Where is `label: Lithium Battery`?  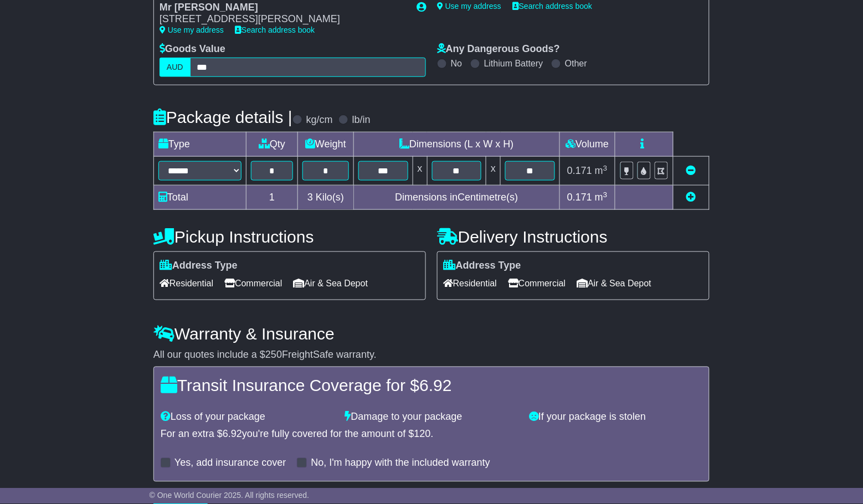
label: Lithium Battery is located at coordinates (513, 63).